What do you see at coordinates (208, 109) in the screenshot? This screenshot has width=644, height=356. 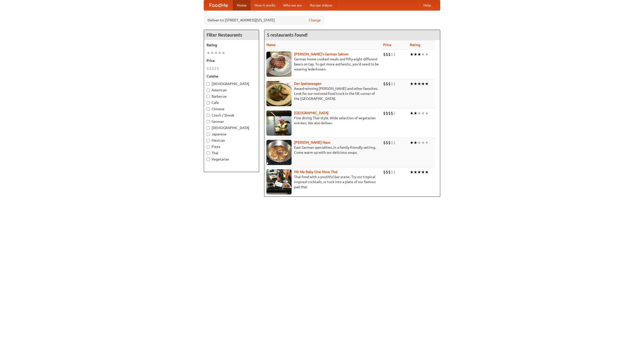 I see `input: Chinese` at bounding box center [208, 109].